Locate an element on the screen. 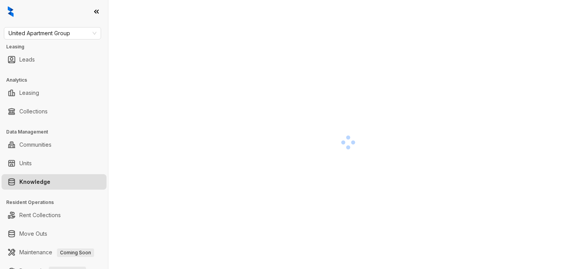 The image size is (574, 269). li: Leasing is located at coordinates (54, 93).